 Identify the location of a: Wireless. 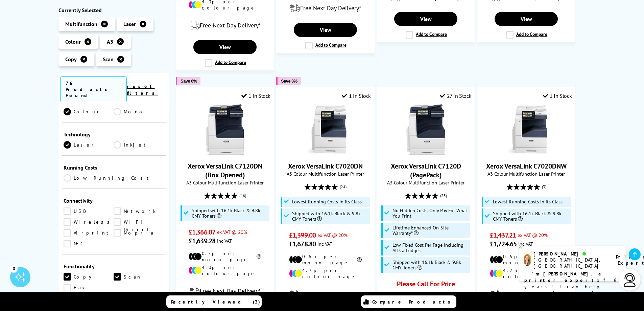
(89, 222).